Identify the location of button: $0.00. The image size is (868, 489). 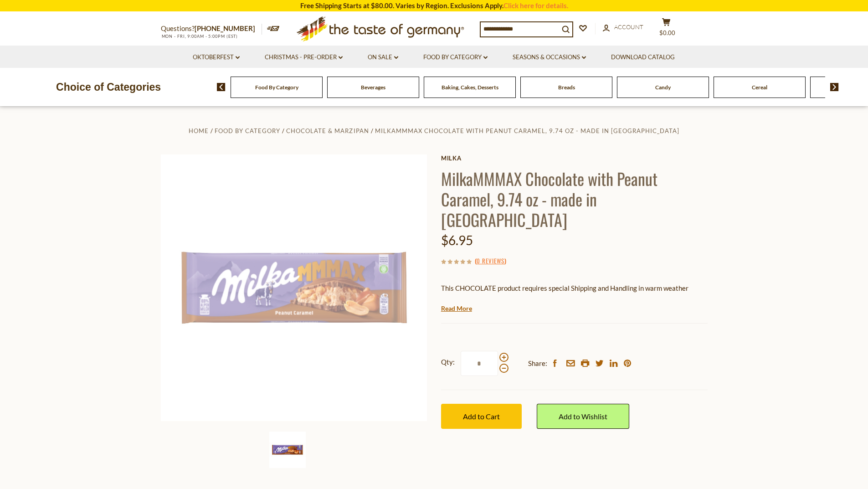
(666, 29).